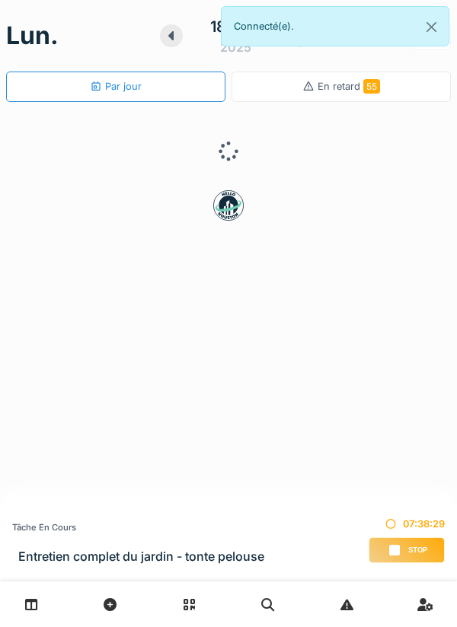 The width and height of the screenshot is (457, 627). I want to click on h3: Entretien complet du jardin - tonte pelouse, so click(141, 556).